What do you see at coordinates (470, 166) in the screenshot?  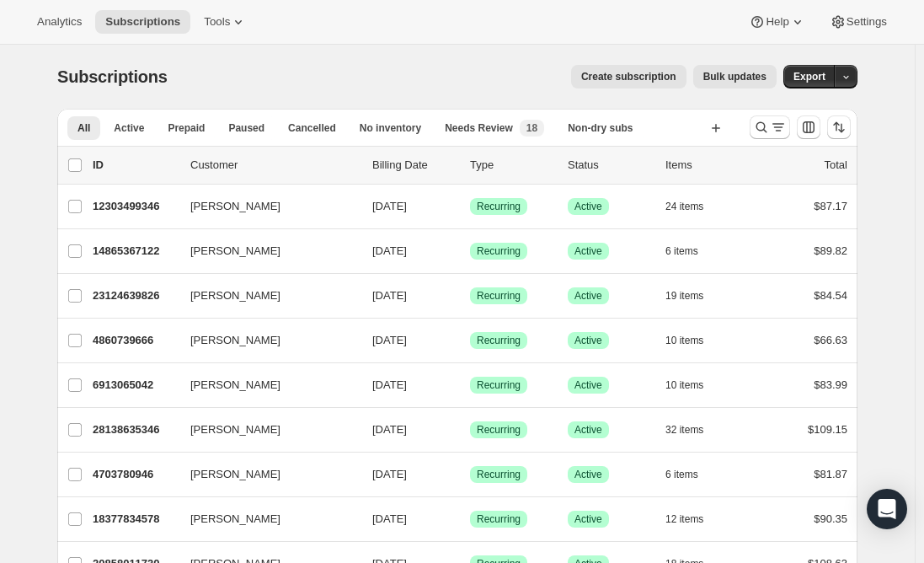 I see `div: IDCustomerBilling DateTypeStatusItemsTotal` at bounding box center [470, 166].